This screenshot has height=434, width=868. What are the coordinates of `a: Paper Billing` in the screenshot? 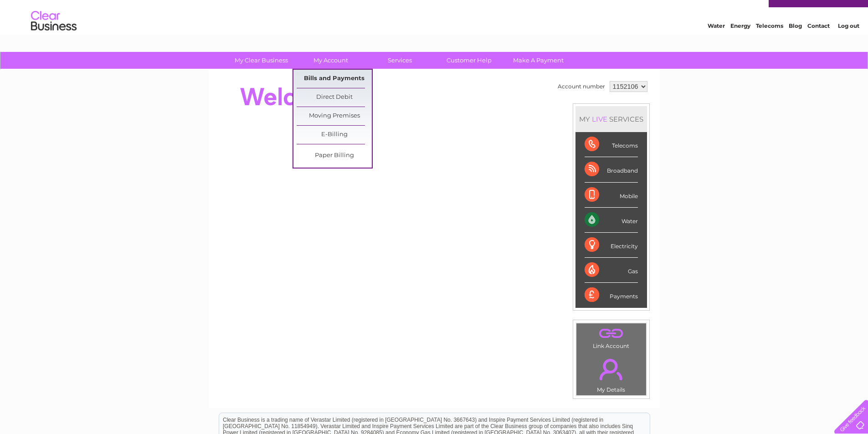 It's located at (334, 156).